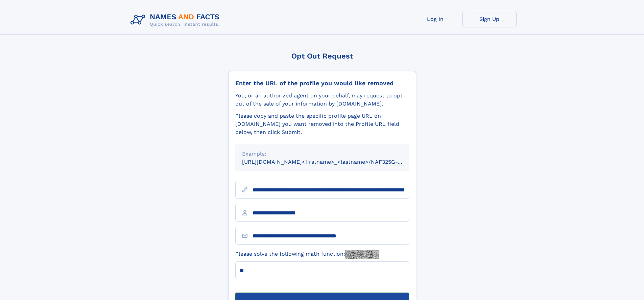  I want to click on div: Example:, so click(322, 154).